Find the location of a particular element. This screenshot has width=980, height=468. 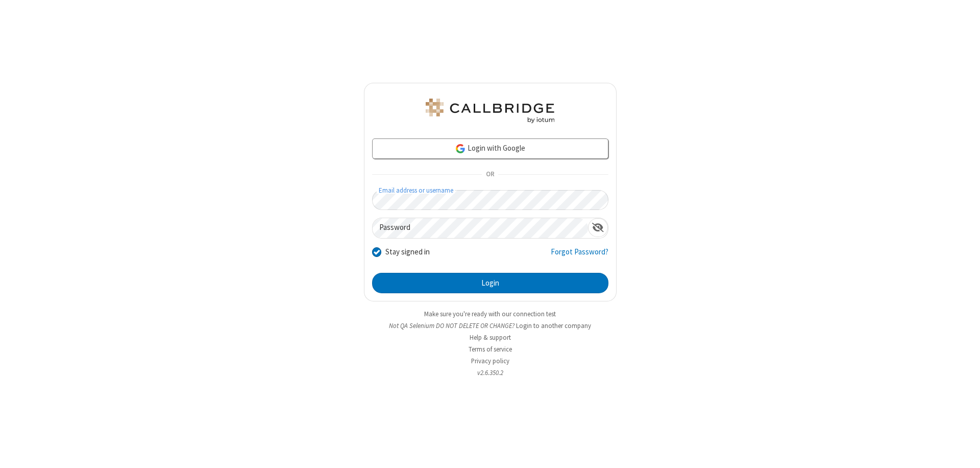

input: Email address or username is located at coordinates (490, 199).